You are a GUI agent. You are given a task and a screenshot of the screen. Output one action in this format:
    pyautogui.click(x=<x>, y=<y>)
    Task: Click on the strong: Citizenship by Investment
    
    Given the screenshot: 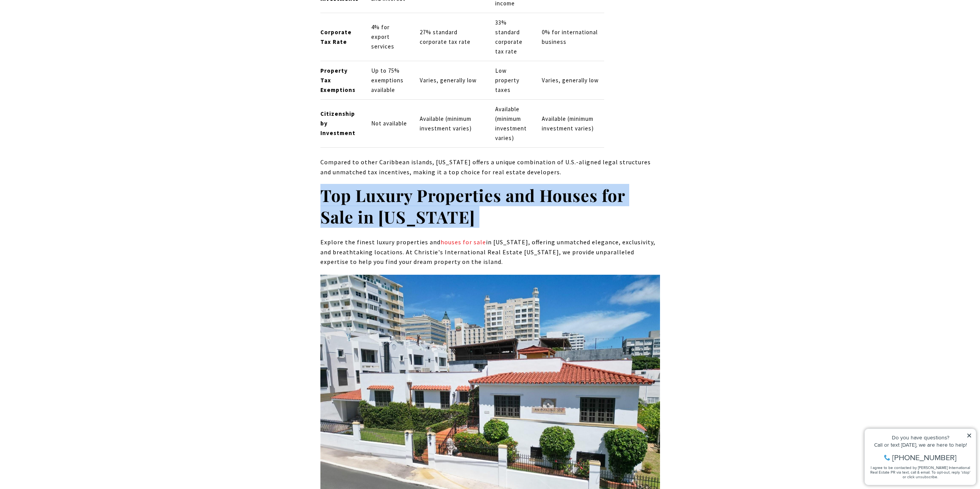 What is the action you would take?
    pyautogui.click(x=338, y=123)
    